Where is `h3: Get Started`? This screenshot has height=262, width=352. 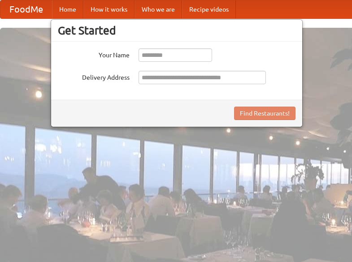 h3: Get Started is located at coordinates (176, 30).